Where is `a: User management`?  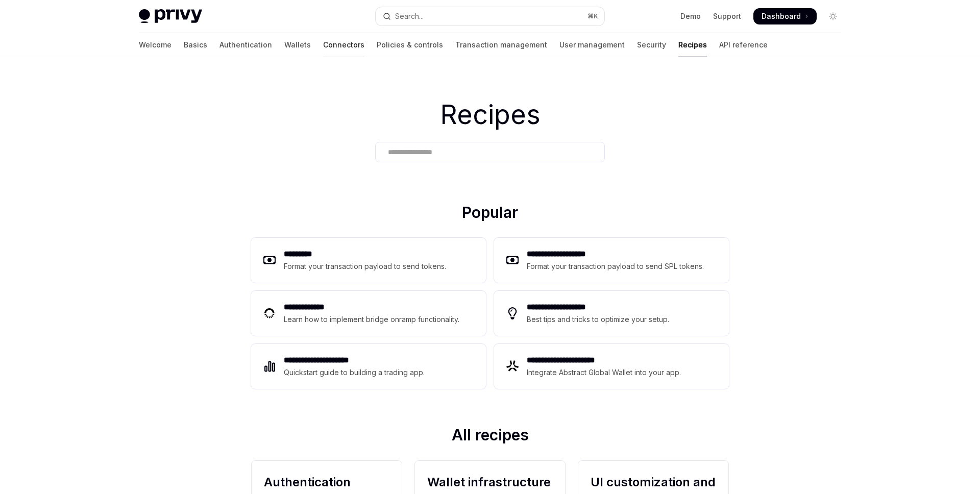 a: User management is located at coordinates (593, 45).